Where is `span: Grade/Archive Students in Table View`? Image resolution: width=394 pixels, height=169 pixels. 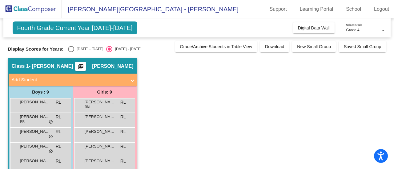 span: Grade/Archive Students in Table View is located at coordinates (216, 47).